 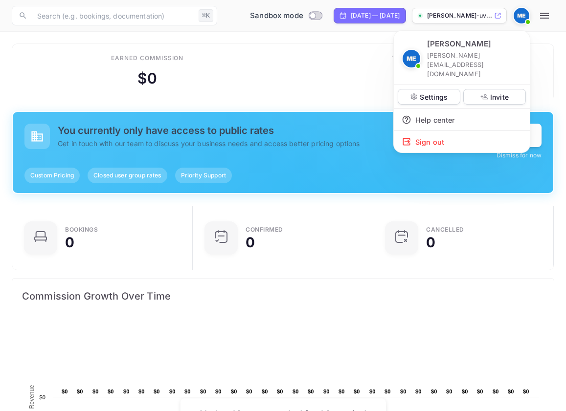 I want to click on div: Help center, so click(x=462, y=120).